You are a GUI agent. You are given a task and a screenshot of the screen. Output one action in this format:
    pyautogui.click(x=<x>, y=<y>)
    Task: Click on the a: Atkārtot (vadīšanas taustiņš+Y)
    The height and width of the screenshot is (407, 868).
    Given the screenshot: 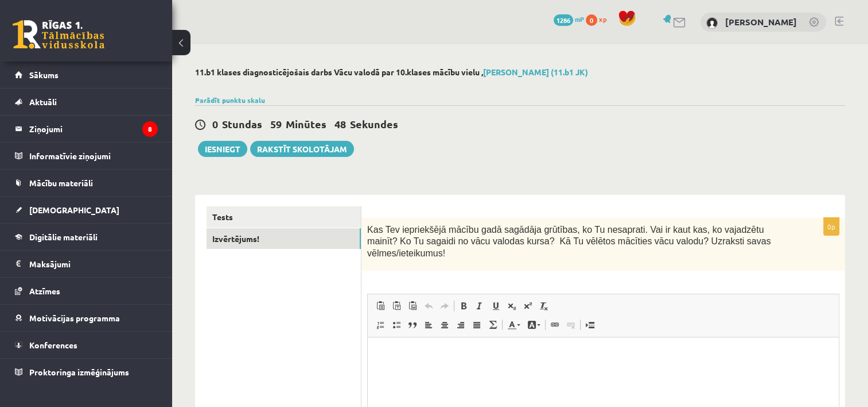 What is the action you would take?
    pyautogui.click(x=444, y=306)
    